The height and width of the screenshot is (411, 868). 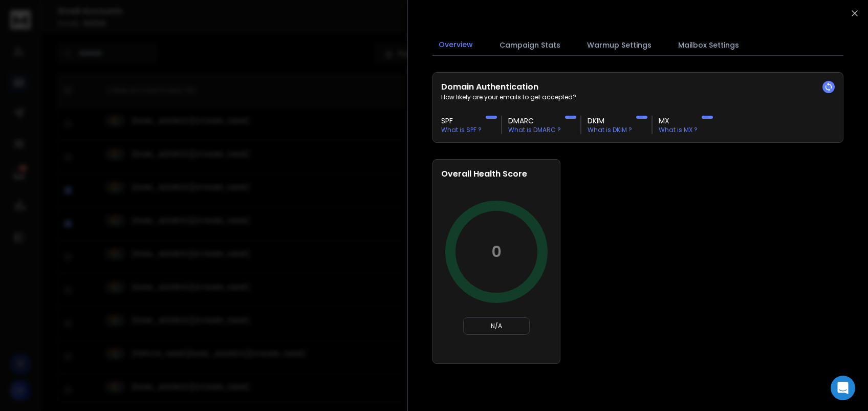 I want to click on button: Mailbox Settings, so click(x=708, y=45).